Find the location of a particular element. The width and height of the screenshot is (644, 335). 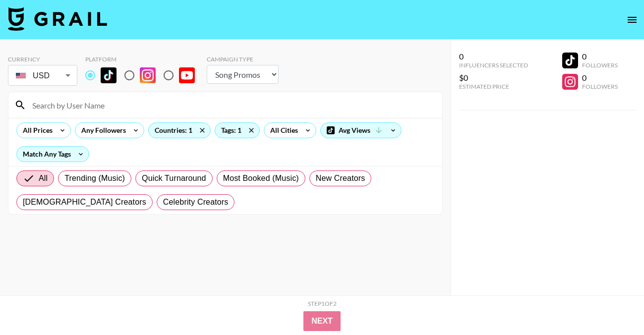

img: TikTok is located at coordinates (108, 75).